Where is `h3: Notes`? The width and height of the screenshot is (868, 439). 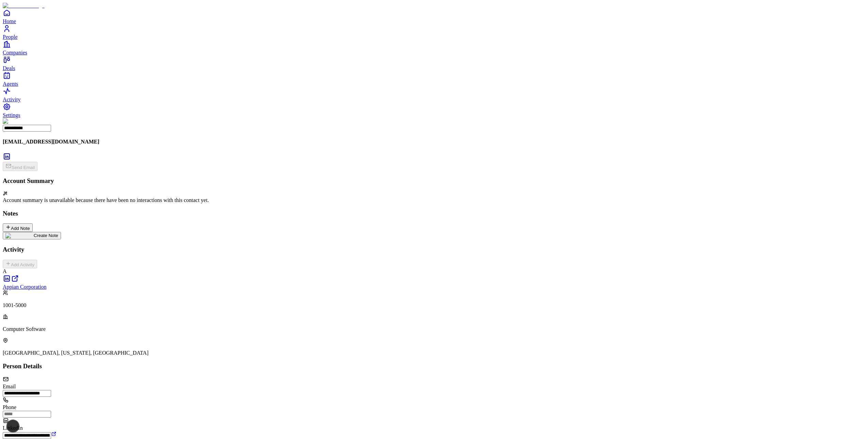 h3: Notes is located at coordinates (434, 214).